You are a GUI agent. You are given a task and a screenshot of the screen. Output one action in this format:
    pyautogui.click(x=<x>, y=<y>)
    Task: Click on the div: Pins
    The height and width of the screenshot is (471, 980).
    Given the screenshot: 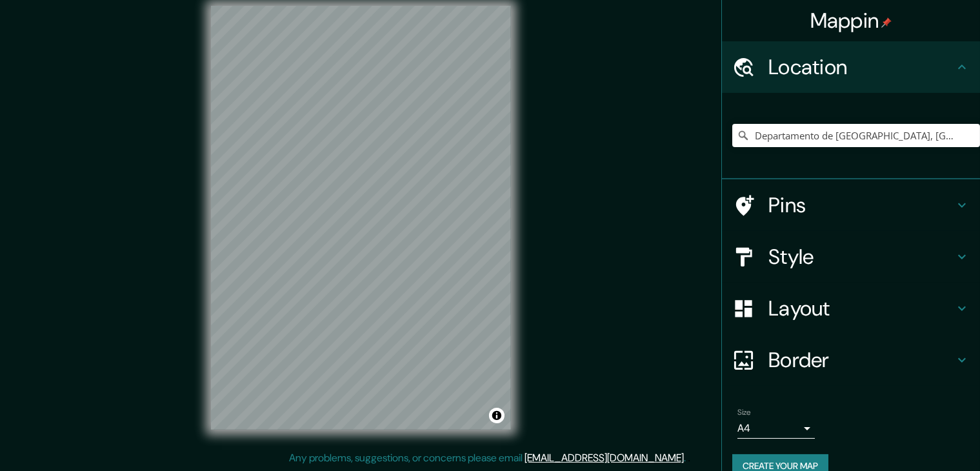 What is the action you would take?
    pyautogui.click(x=851, y=205)
    